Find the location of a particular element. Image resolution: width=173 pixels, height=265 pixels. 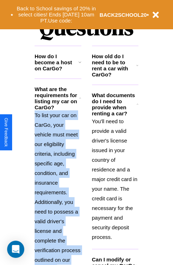

h3: How do I become a host on CarGo? is located at coordinates (56, 62).